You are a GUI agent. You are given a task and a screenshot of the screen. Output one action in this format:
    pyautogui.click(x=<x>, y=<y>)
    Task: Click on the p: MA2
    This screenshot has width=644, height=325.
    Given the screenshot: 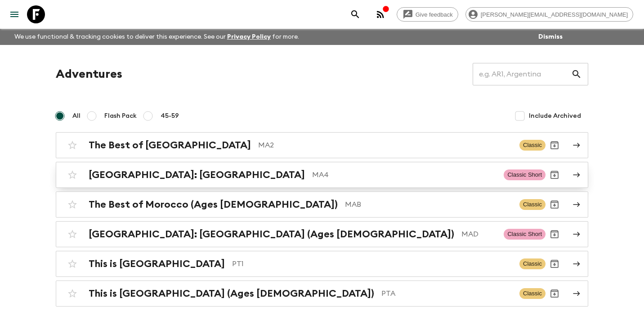 What is the action you would take?
    pyautogui.click(x=385, y=145)
    